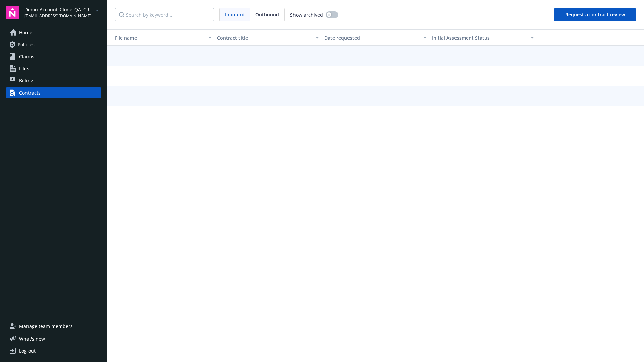 This screenshot has height=362, width=644. Describe the element at coordinates (58, 10) in the screenshot. I see `span: Demo_Account_Clone_QA_CR_Tests_Demo` at that location.